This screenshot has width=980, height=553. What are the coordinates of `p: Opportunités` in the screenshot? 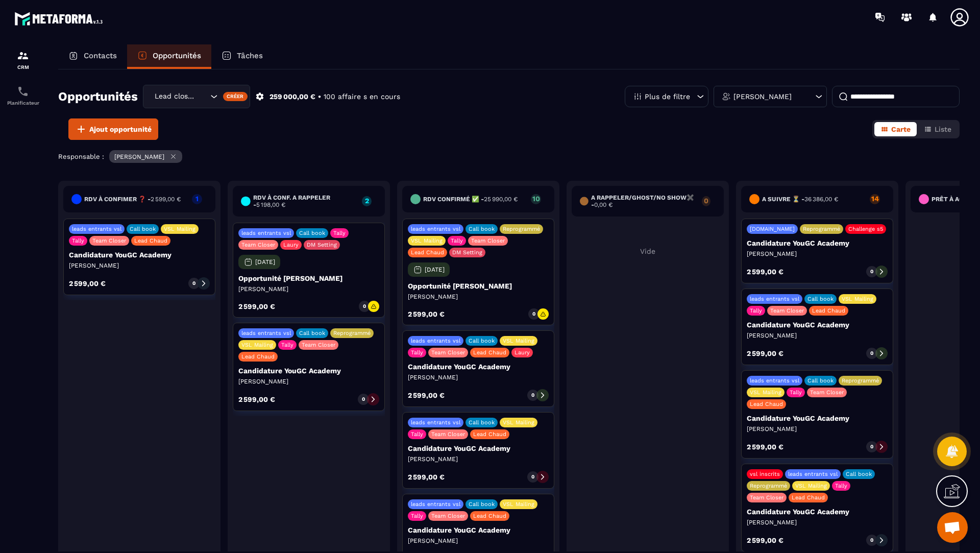 It's located at (177, 56).